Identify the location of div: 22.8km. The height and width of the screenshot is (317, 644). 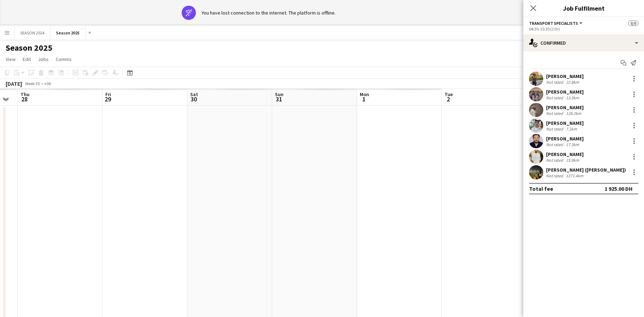
(572, 82).